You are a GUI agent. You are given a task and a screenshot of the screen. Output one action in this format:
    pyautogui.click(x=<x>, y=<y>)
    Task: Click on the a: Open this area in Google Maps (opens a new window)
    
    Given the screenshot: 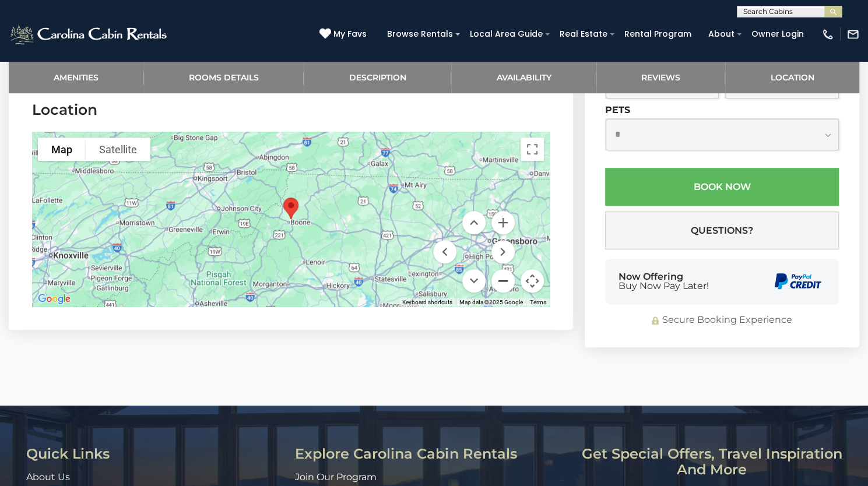 What is the action you would take?
    pyautogui.click(x=54, y=299)
    